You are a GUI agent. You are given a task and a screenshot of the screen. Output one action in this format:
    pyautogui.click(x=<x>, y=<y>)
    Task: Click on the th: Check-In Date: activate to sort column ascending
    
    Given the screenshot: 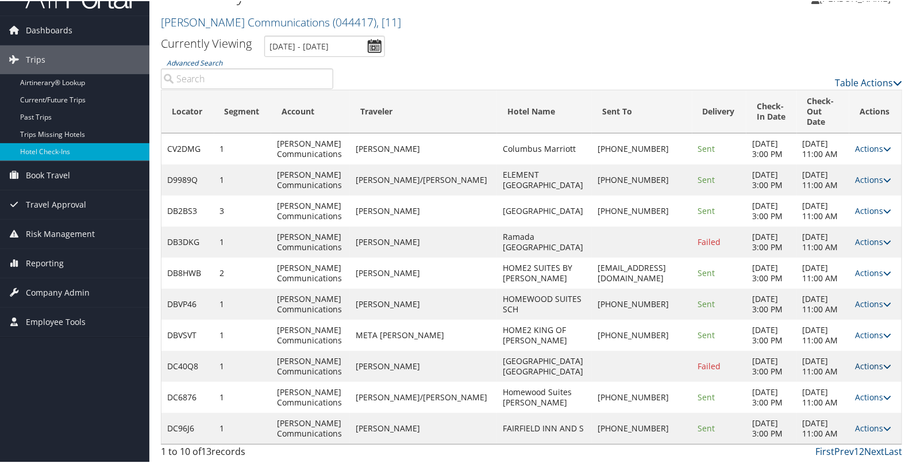 What is the action you would take?
    pyautogui.click(x=771, y=110)
    